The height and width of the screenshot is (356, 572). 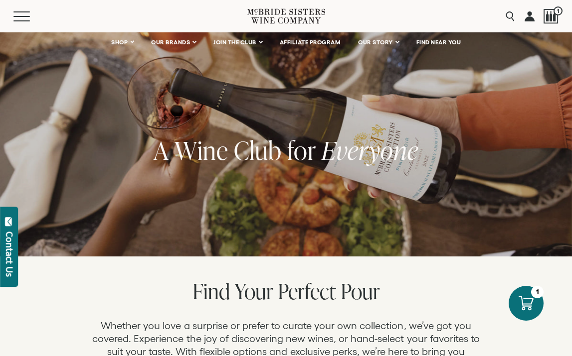 What do you see at coordinates (31, 16) in the screenshot?
I see `button: Mobile Menu Trigger` at bounding box center [31, 16].